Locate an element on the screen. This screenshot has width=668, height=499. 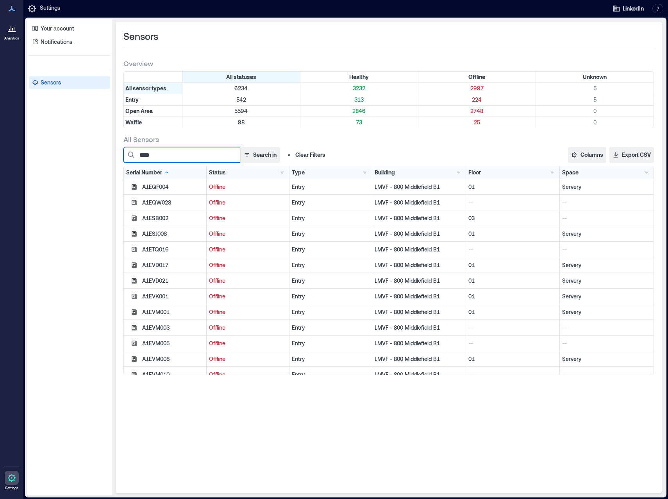
div: Floor is located at coordinates (475, 172).